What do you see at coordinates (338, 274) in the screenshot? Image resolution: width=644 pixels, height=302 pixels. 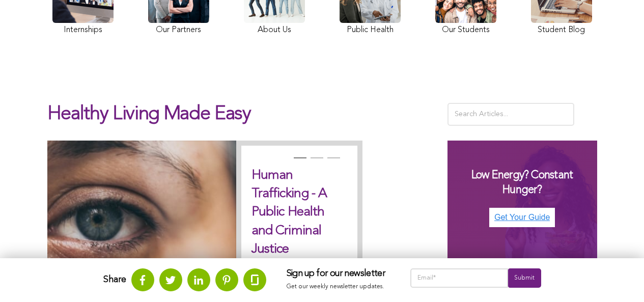 I see `h3: Sign up for our newsletter` at bounding box center [338, 274].